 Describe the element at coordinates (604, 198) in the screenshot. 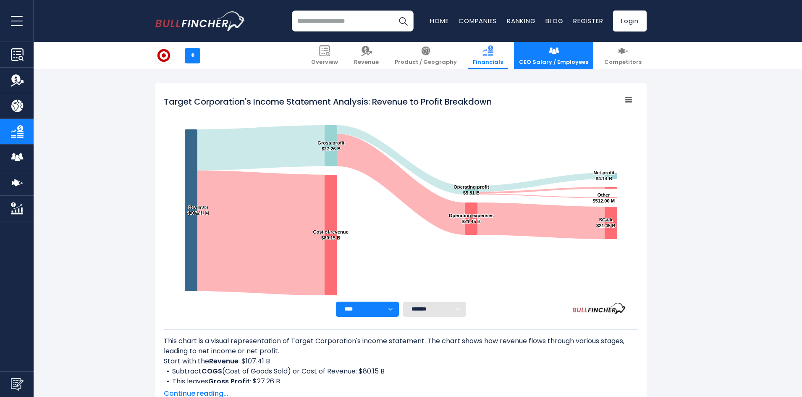

I see `text: Other $512.00 M` at that location.